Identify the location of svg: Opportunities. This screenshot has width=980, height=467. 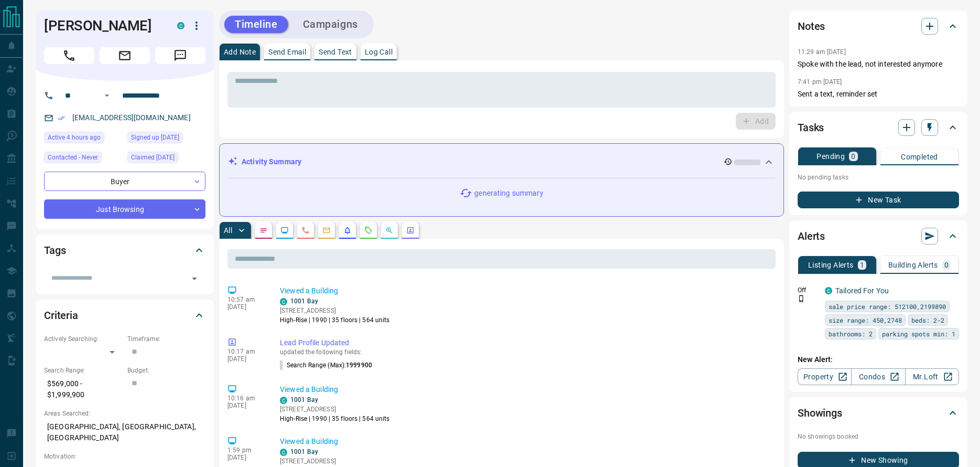
(389, 231).